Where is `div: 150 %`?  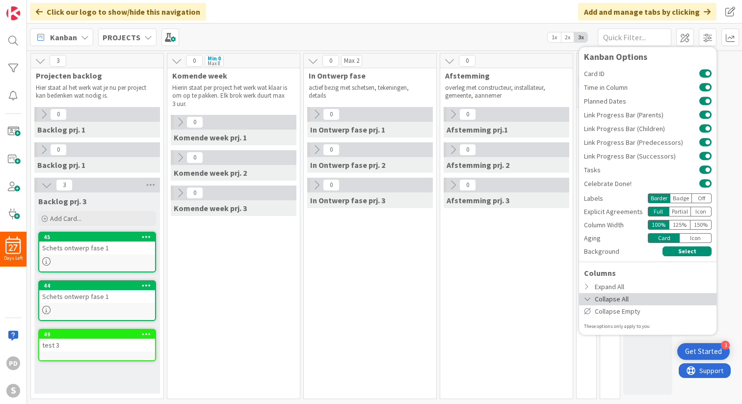
div: 150 % is located at coordinates (701, 225).